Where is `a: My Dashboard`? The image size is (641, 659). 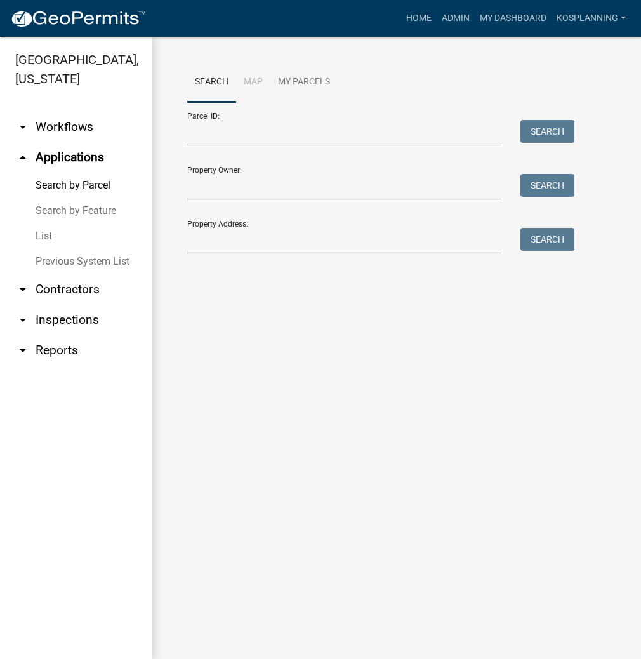 a: My Dashboard is located at coordinates (513, 18).